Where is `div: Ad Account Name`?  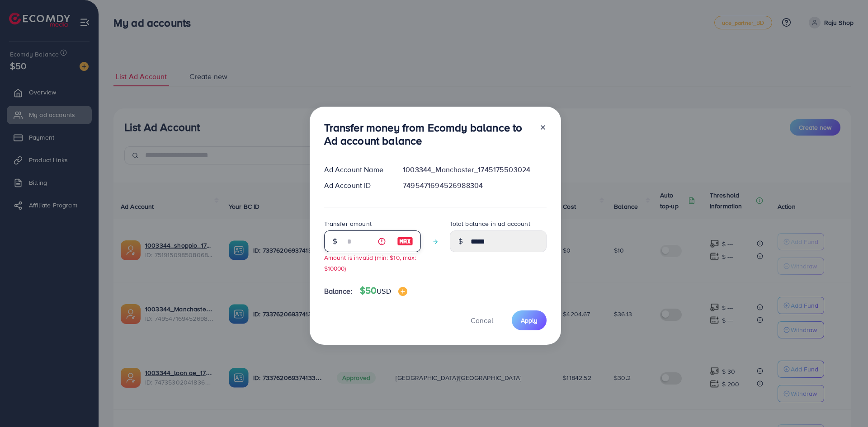 div: Ad Account Name is located at coordinates (356, 169).